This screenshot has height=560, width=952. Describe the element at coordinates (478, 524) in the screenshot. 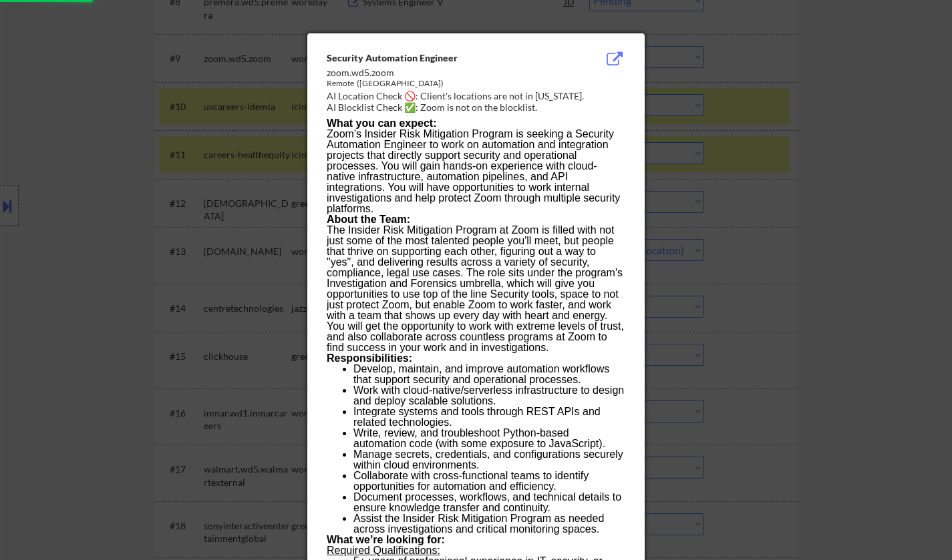

I see `span: Assist the Insider Risk Mitigation Program as needed across investigations and critical monitorin...` at that location.